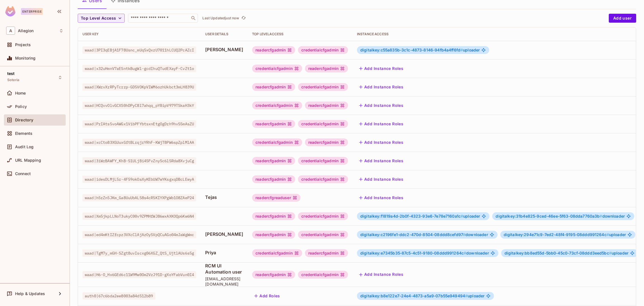 The width and height of the screenshot is (644, 306). I want to click on span: waad|idesDLMjL5r-4F59okOaXyKEbUW7wYKsgxqDBcLEwyA, so click(139, 179).